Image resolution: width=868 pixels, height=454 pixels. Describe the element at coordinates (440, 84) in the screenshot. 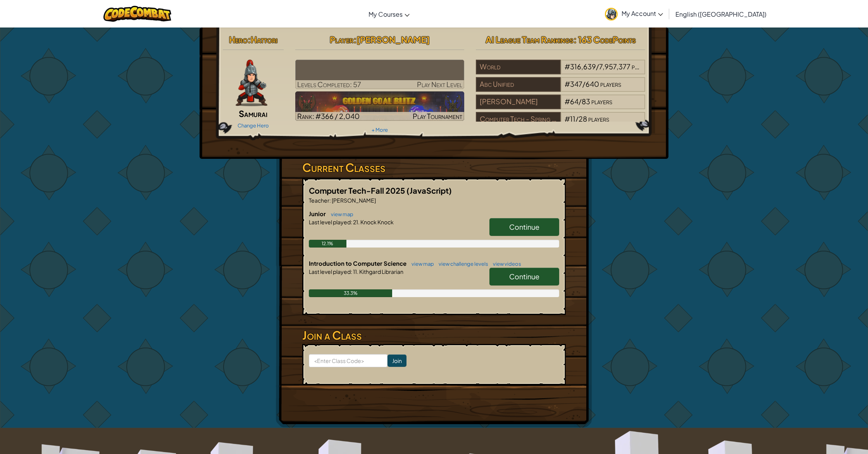

I see `span: Play Next Level` at that location.